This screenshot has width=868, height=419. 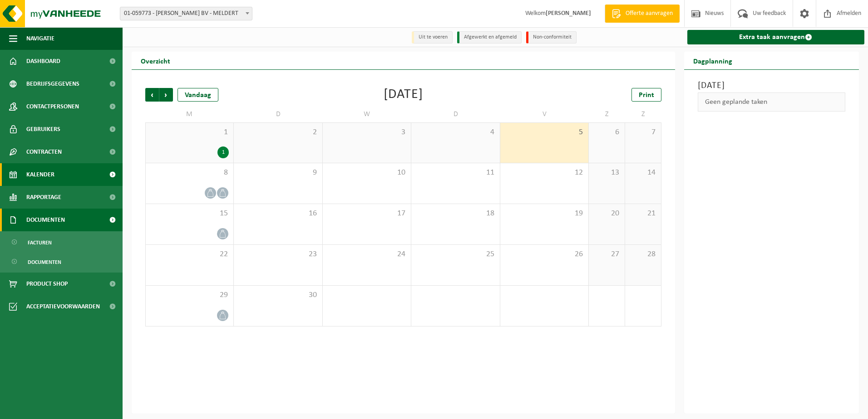 I want to click on h2: Dagplanning, so click(x=712, y=61).